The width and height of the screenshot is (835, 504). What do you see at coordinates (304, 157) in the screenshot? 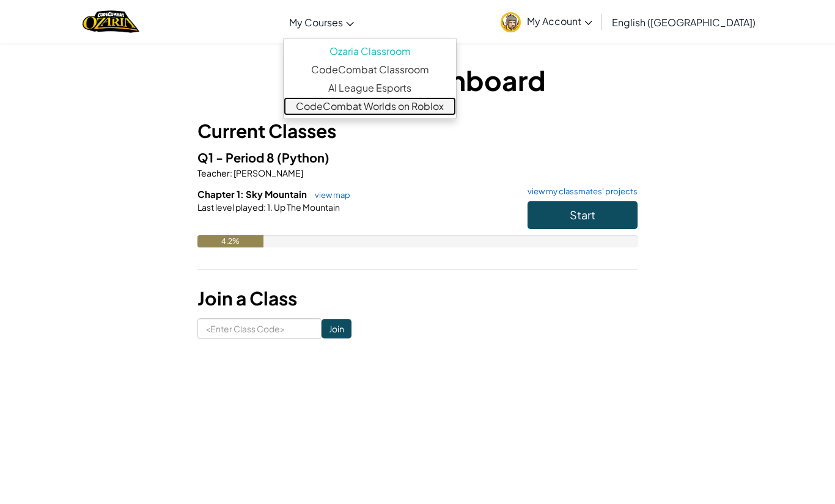
I see `span: (Python)` at bounding box center [304, 157].